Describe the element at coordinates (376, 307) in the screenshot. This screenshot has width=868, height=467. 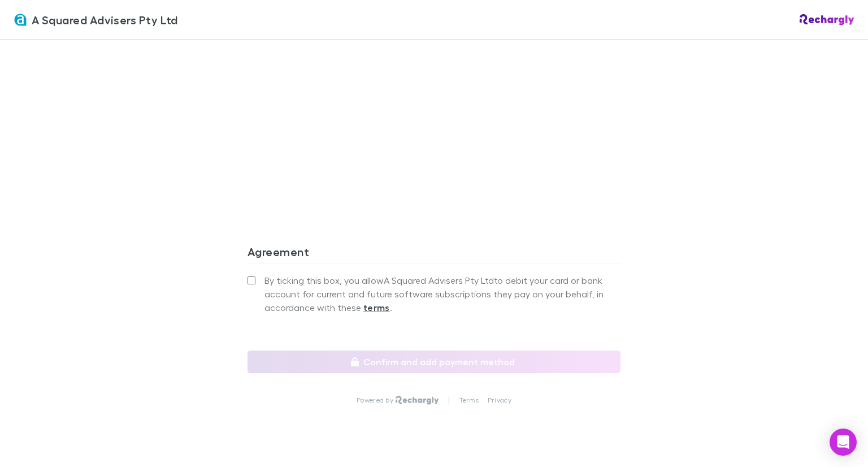
I see `strong: terms` at that location.